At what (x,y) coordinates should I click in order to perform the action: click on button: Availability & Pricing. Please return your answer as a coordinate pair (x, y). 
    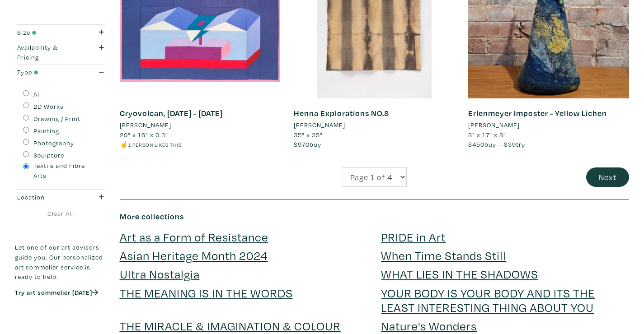
    Looking at the image, I should click on (61, 52).